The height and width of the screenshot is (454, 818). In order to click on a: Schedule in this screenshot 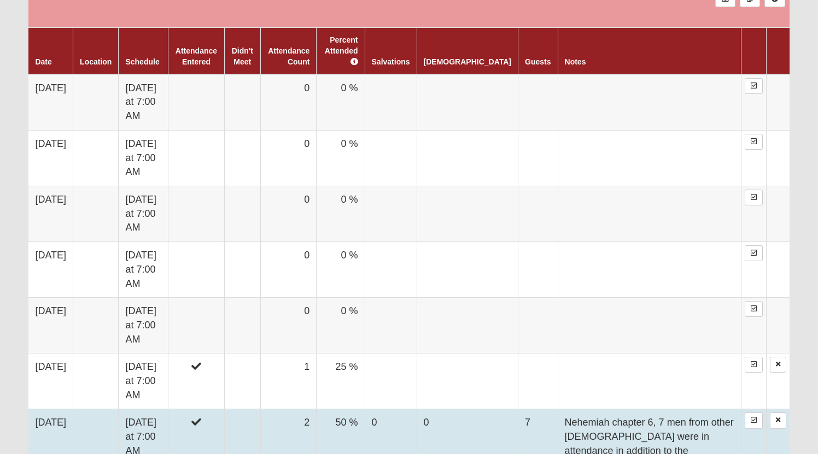, I will do `click(142, 62)`.